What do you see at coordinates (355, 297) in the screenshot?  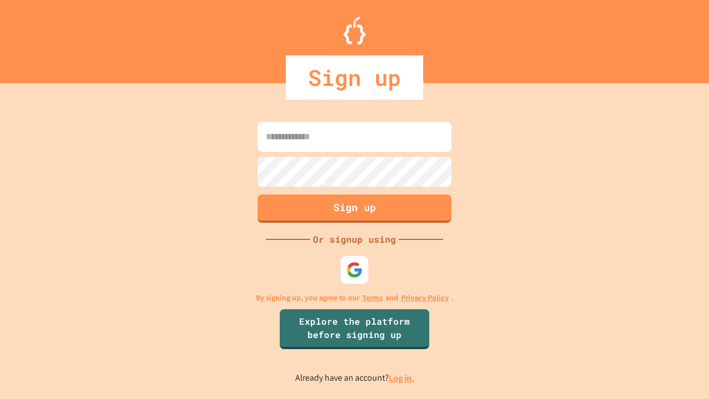 I see `p: By signing up, you agree to our and .` at bounding box center [355, 297].